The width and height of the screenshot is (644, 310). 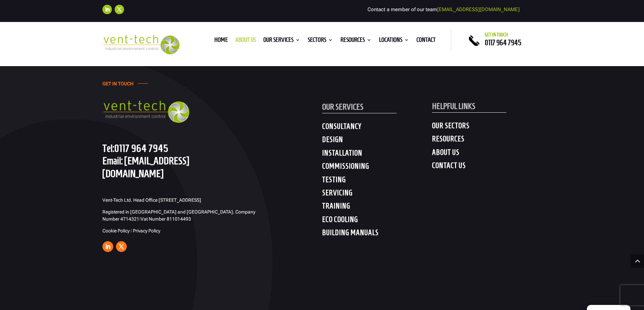 I want to click on span: Get in touch, so click(x=497, y=35).